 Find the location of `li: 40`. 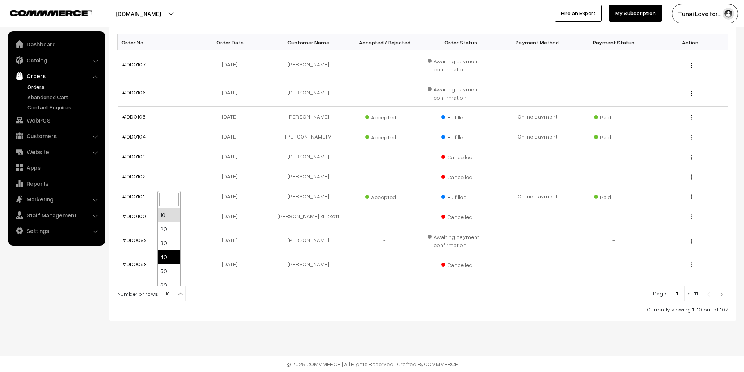

li: 40 is located at coordinates (169, 257).